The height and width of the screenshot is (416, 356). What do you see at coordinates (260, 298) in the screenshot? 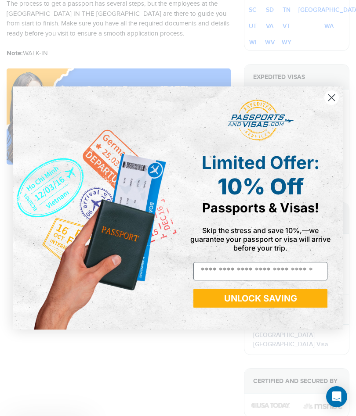
I see `button: UNLOCK SAVING` at bounding box center [260, 298].